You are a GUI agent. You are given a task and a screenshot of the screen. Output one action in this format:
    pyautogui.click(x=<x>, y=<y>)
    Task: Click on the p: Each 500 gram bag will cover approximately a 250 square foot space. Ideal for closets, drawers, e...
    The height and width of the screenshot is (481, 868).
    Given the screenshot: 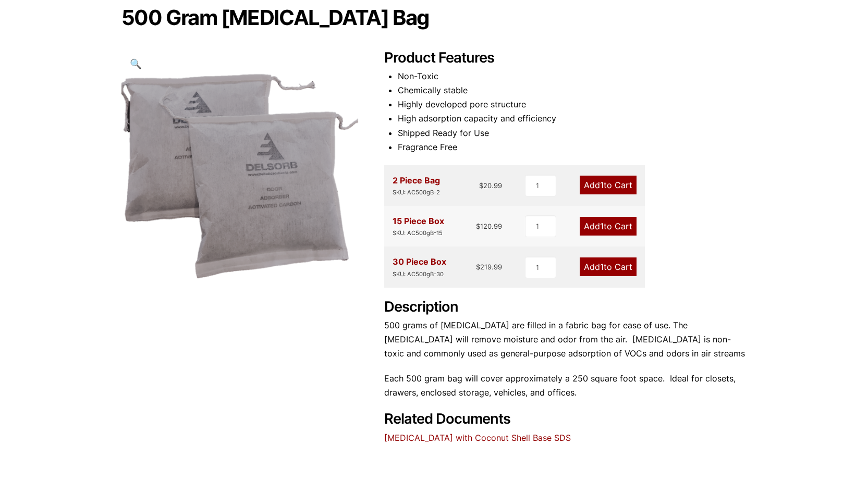 What is the action you would take?
    pyautogui.click(x=565, y=386)
    